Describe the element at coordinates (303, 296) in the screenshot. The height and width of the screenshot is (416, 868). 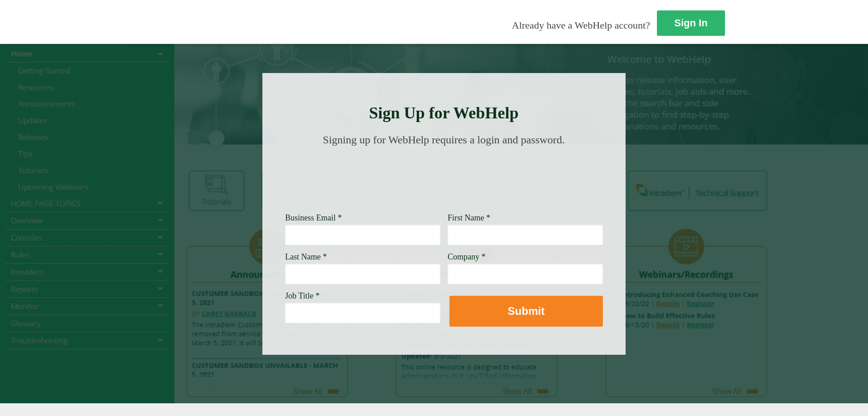
I see `span: Job Title *` at that location.